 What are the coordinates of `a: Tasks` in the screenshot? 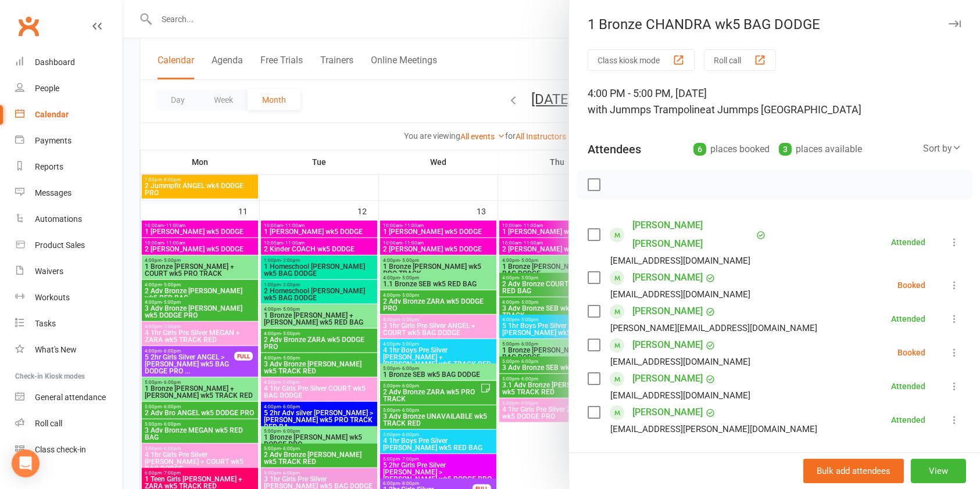 It's located at (69, 324).